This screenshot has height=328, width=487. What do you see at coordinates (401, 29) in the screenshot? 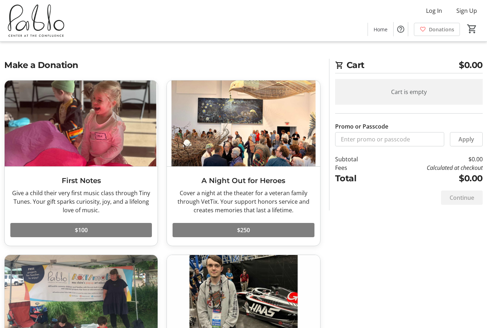
I see `button: Help` at bounding box center [401, 29].